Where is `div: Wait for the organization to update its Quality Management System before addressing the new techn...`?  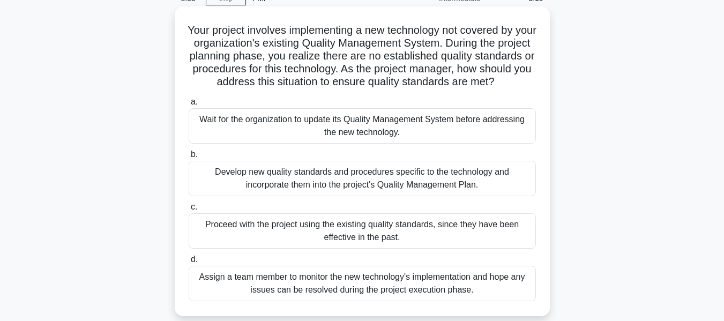 div: Wait for the organization to update its Quality Management System before addressing the new techn... is located at coordinates (362, 126).